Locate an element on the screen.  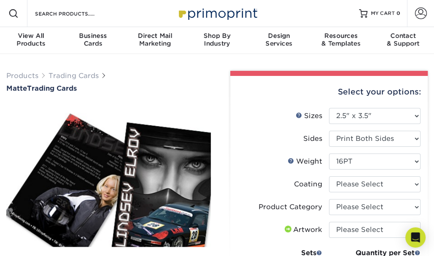
div: & Support is located at coordinates (403, 40).